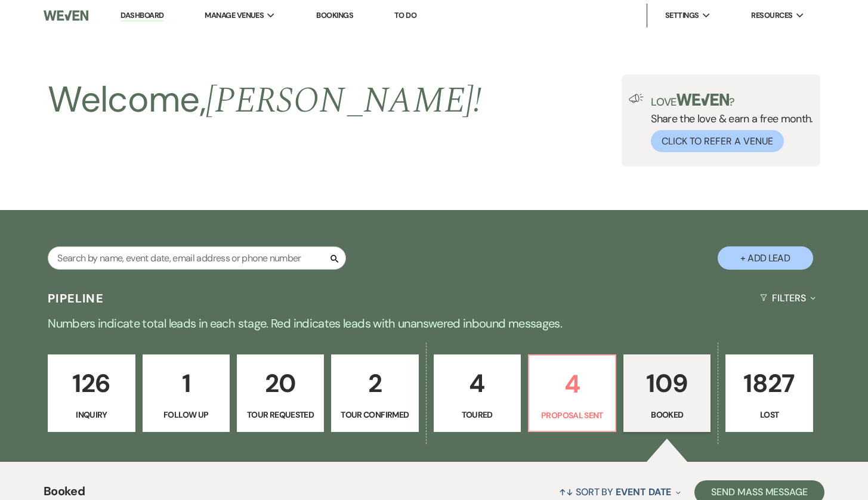  I want to click on p: 20, so click(281, 383).